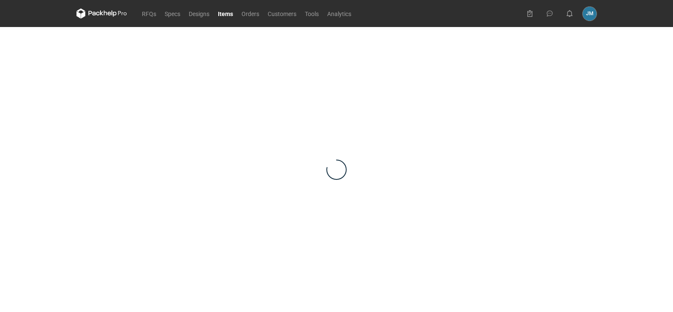  What do you see at coordinates (149, 14) in the screenshot?
I see `a: RFQs` at bounding box center [149, 14].